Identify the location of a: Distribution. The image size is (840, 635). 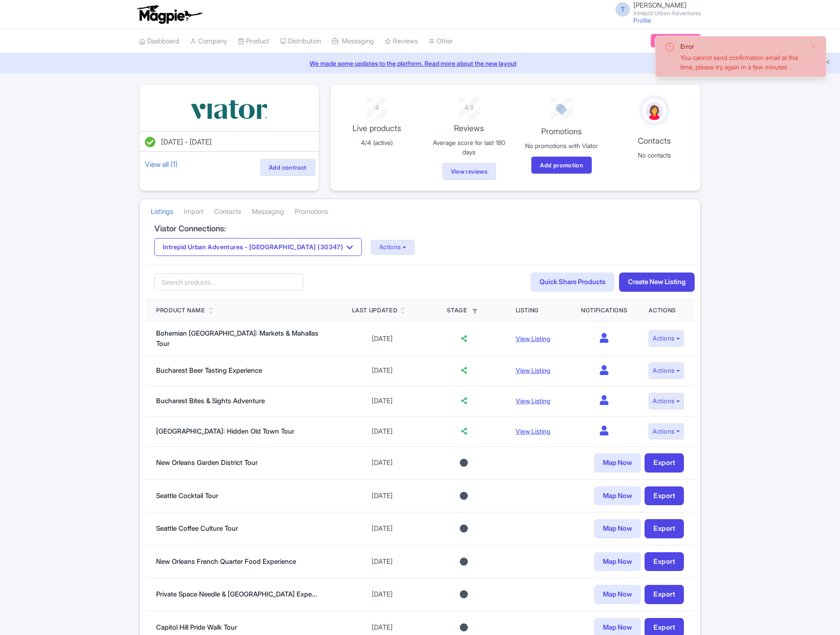
(300, 41).